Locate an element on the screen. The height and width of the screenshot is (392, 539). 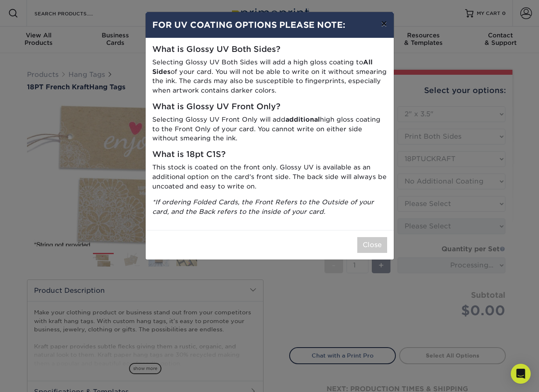
strong: additional is located at coordinates (303, 119).